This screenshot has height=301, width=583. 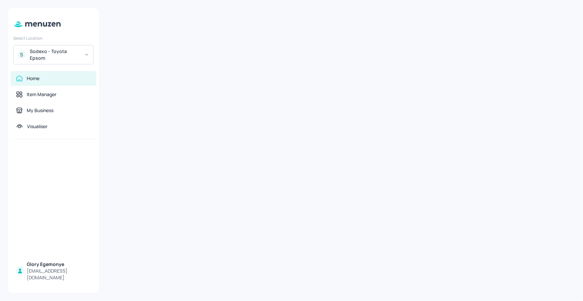 What do you see at coordinates (22, 55) in the screenshot?
I see `div: S` at bounding box center [22, 55].